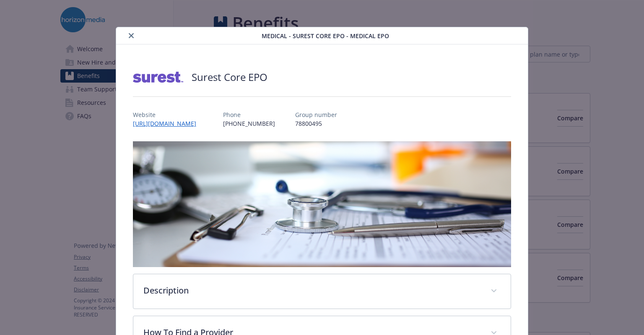 Image resolution: width=644 pixels, height=335 pixels. I want to click on img: banner, so click(322, 204).